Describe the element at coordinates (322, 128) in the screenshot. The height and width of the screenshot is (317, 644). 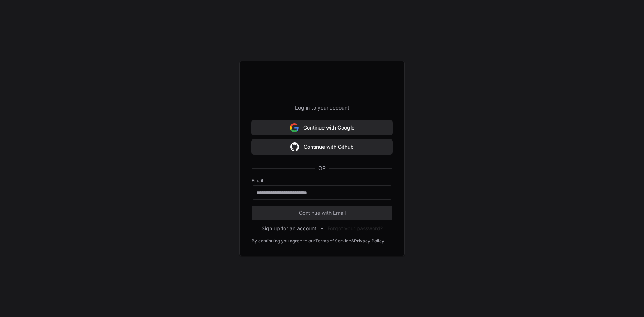
I see `button: Continue with Google` at that location.